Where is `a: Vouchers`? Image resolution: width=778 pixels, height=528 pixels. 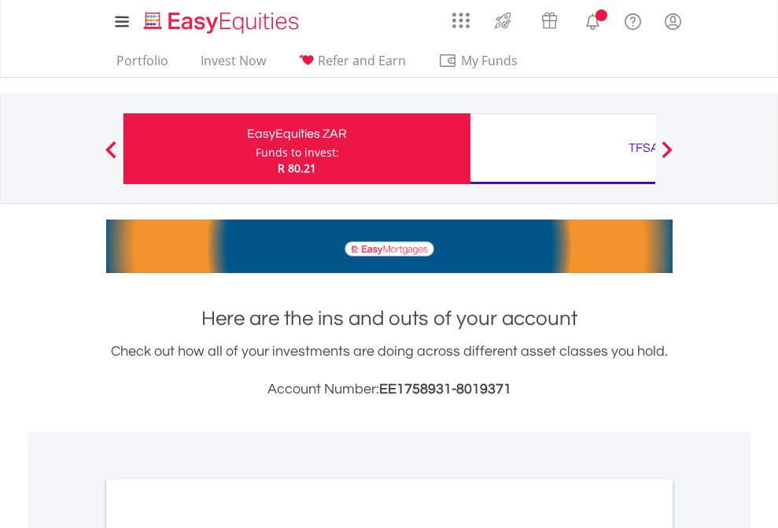
a: Vouchers is located at coordinates (549, 18).